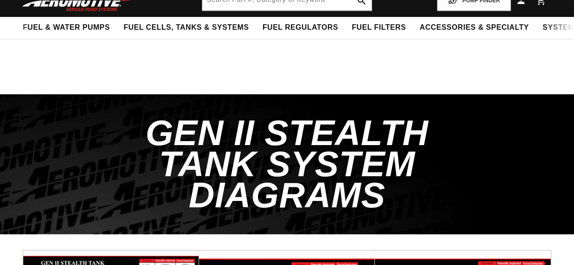 The height and width of the screenshot is (265, 574). What do you see at coordinates (300, 27) in the screenshot?
I see `summary: Fuel Regulators` at bounding box center [300, 27].